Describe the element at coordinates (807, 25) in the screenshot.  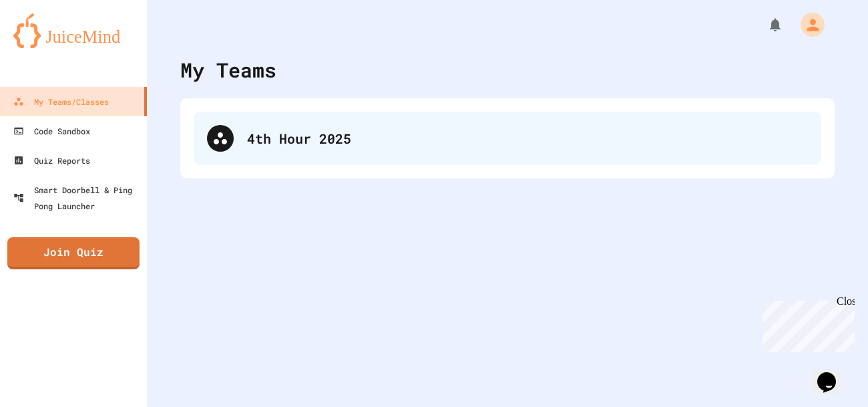
I see `div: My Account` at that location.